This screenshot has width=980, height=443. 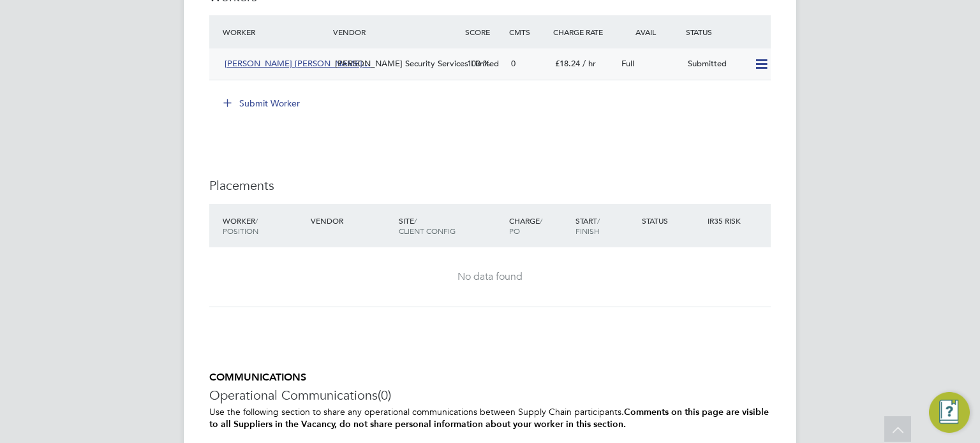 What do you see at coordinates (427, 225) in the screenshot?
I see `span: / Client Config` at bounding box center [427, 225].